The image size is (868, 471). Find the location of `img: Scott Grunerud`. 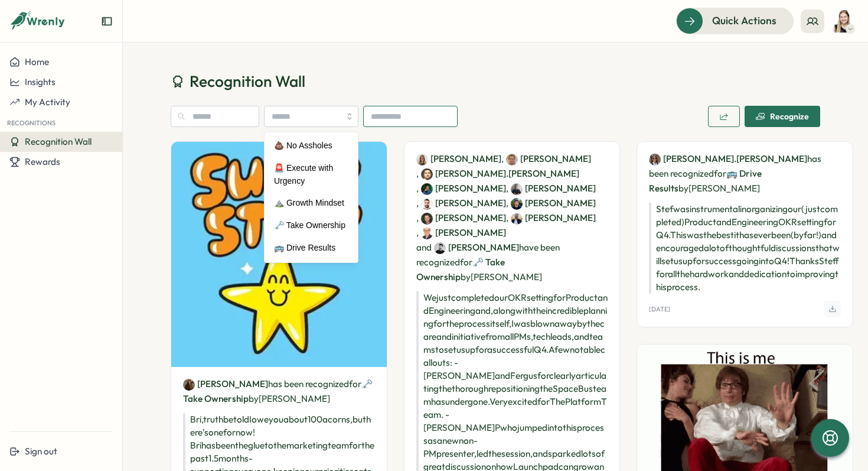

img: Scott Grunerud is located at coordinates (517, 189).